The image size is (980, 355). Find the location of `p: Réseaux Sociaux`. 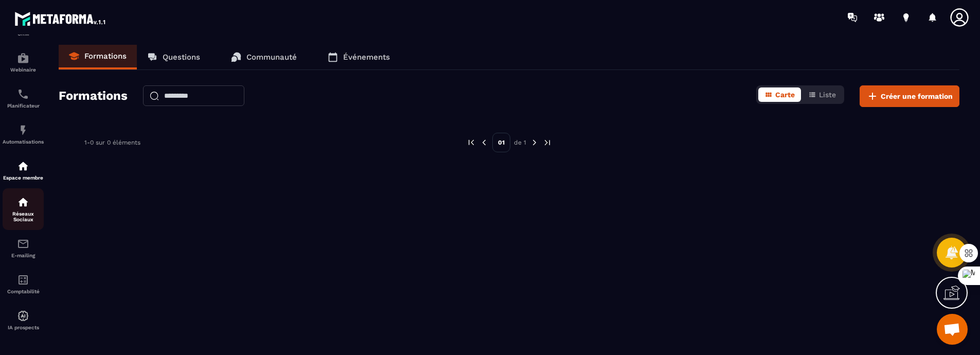

p: Réseaux Sociaux is located at coordinates (23, 217).